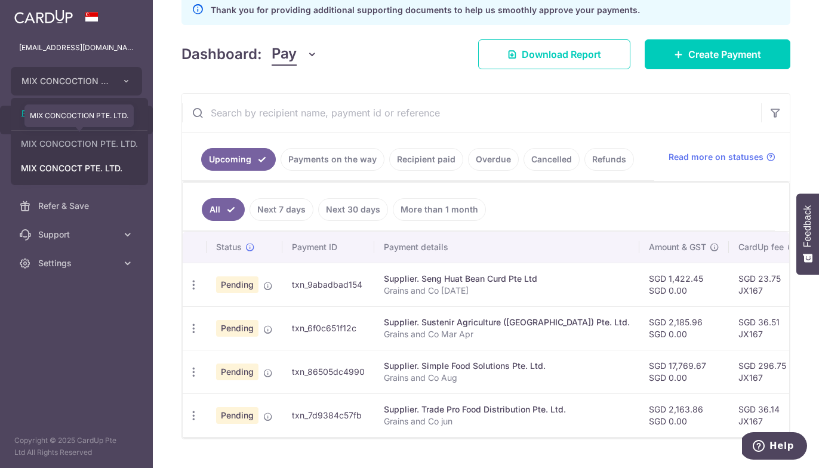 The width and height of the screenshot is (819, 468). Describe the element at coordinates (717, 54) in the screenshot. I see `a: Create Payment` at that location.